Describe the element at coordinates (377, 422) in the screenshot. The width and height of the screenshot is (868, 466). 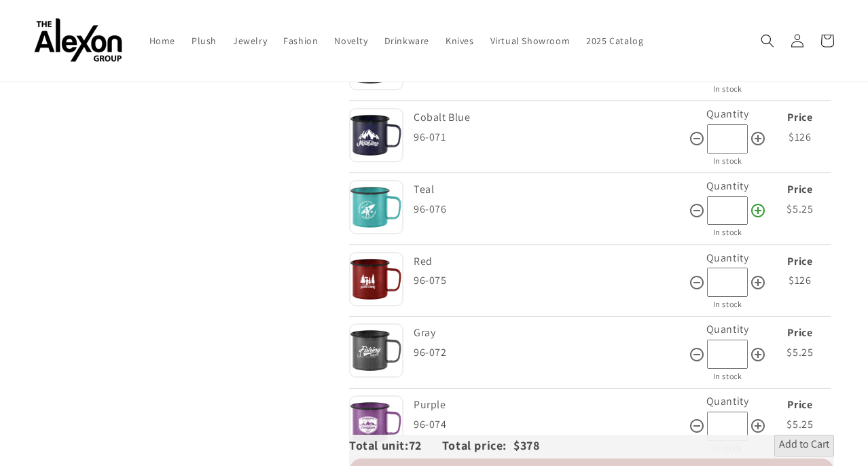
I see `img: Purple` at that location.